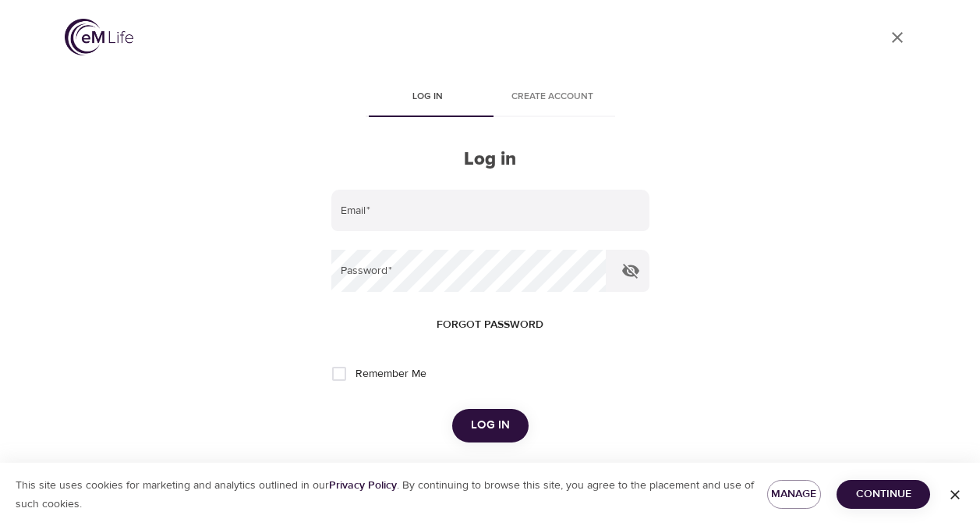  Describe the element at coordinates (490, 325) in the screenshot. I see `span: Forgot password` at that location.